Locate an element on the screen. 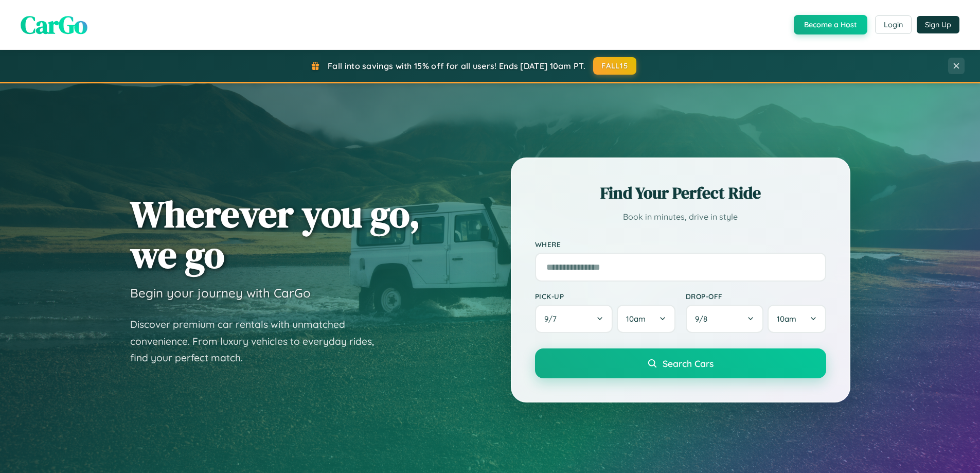 The width and height of the screenshot is (980, 473). button: Search Cars is located at coordinates (681, 363).